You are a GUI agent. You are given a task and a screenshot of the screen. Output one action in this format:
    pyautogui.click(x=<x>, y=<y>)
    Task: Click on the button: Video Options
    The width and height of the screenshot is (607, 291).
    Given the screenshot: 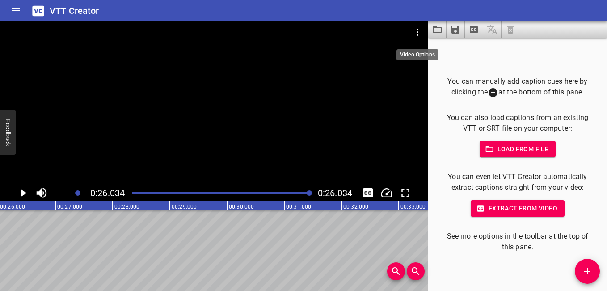 What is the action you would take?
    pyautogui.click(x=418, y=32)
    